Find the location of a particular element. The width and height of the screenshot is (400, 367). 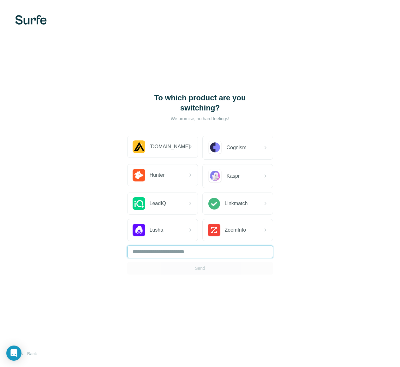

p: We promise, no hard feelings! is located at coordinates (200, 119).